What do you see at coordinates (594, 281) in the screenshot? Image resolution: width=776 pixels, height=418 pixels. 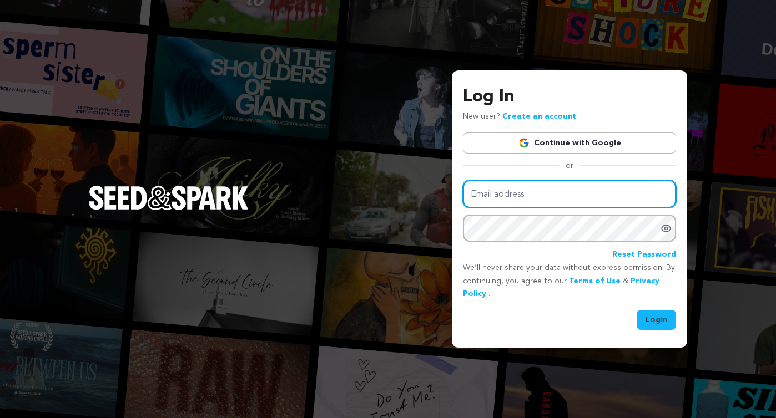 I see `a: Terms of Use` at bounding box center [594, 281].